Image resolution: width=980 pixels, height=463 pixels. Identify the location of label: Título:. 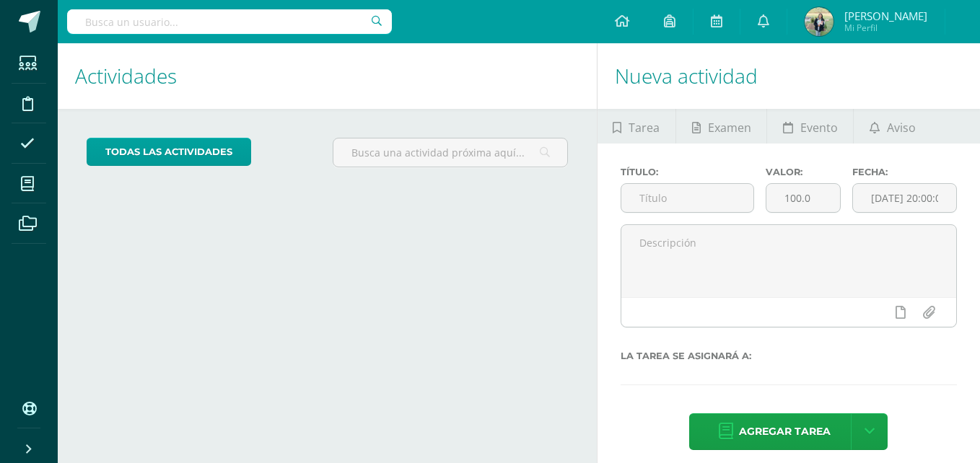
(687, 172).